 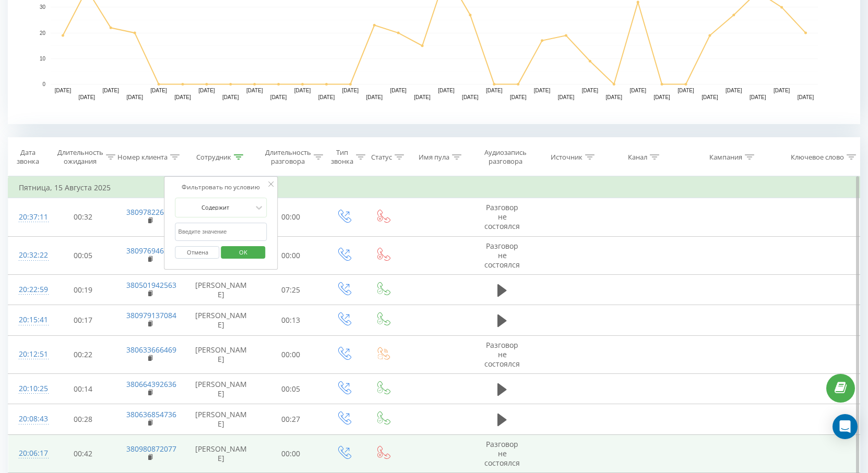 What do you see at coordinates (30, 255) in the screenshot?
I see `div: 20:32:22` at bounding box center [30, 255].